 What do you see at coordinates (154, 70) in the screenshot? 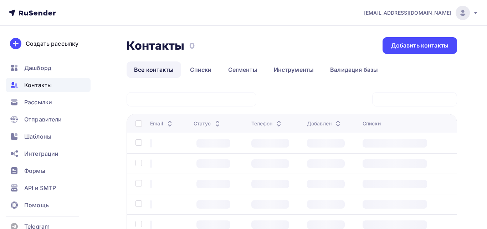
I see `a: Все контакты` at bounding box center [154, 70].